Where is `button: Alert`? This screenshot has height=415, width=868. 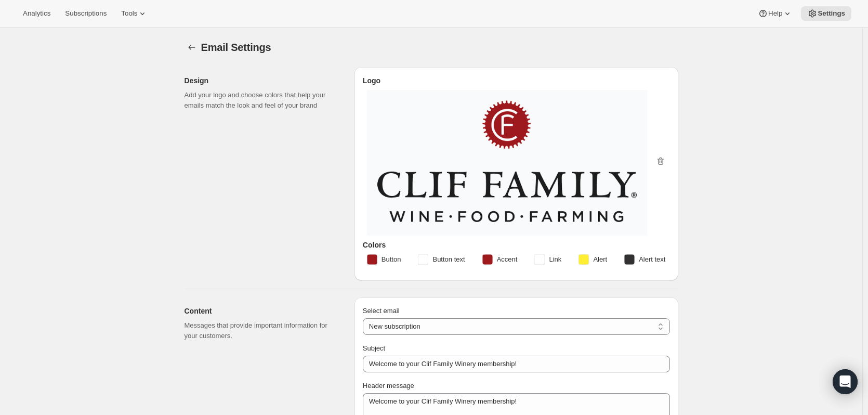
button: Alert is located at coordinates (593, 259).